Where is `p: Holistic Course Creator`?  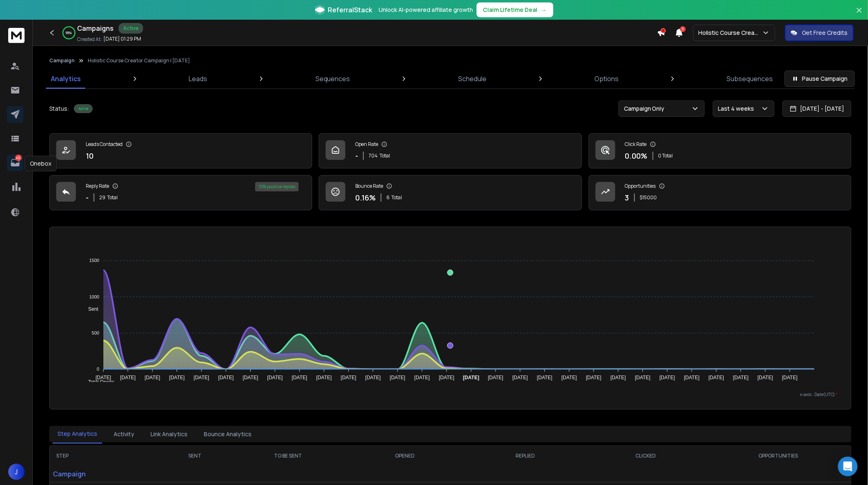 p: Holistic Course Creator is located at coordinates (730, 32).